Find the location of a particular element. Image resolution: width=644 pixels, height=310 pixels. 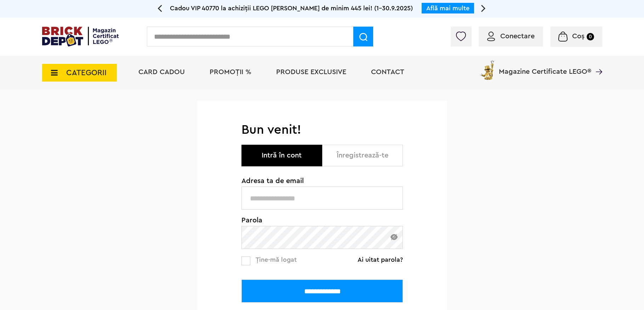

a: Ai uitat parola? is located at coordinates (380, 259).